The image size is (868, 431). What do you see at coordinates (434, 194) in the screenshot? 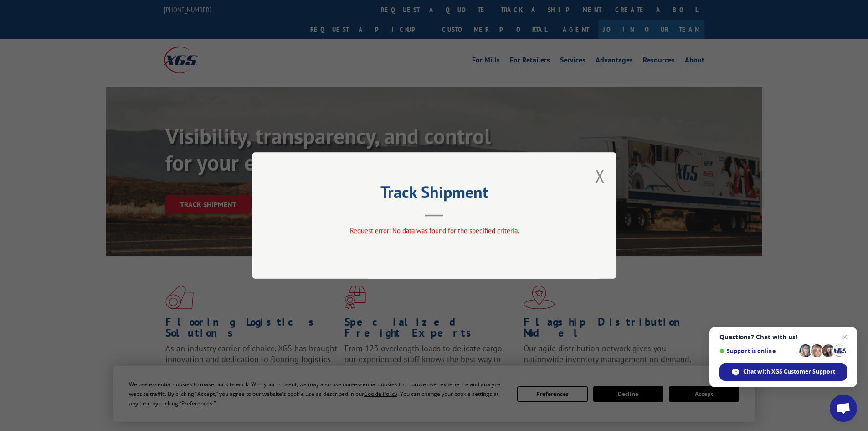
I see `h2: Track Shipment` at bounding box center [434, 194].